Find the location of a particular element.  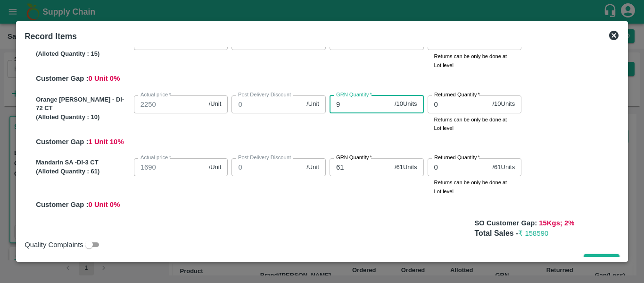

b: SO Customer Gap: is located at coordinates (505, 223).